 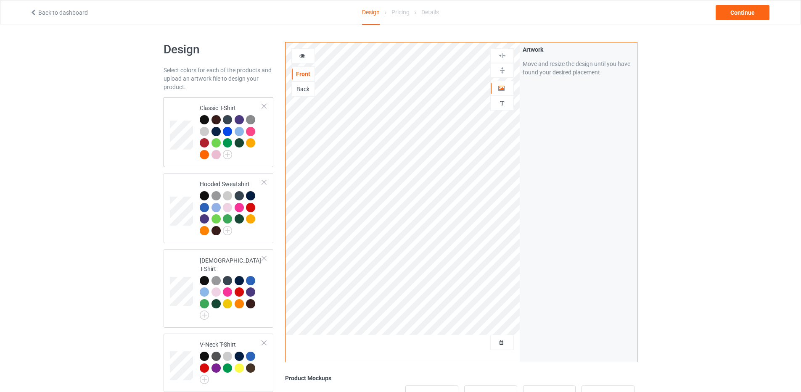 What do you see at coordinates (303, 89) in the screenshot?
I see `div: Back` at bounding box center [303, 89].